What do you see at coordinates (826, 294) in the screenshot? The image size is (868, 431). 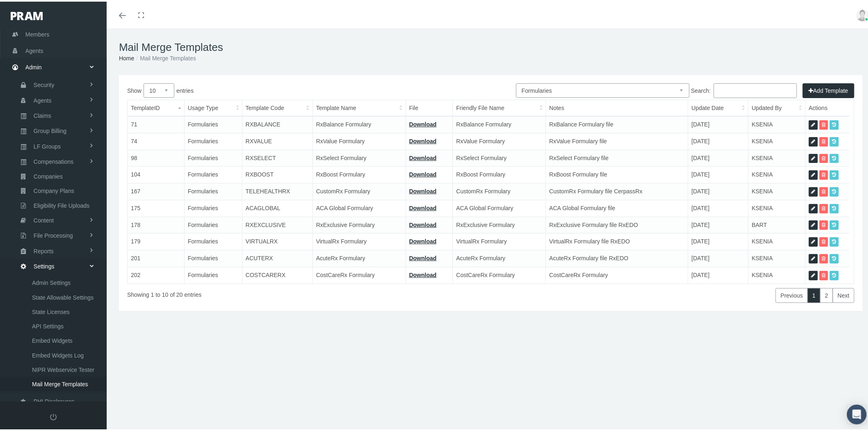 I see `a: 2` at bounding box center [826, 294].